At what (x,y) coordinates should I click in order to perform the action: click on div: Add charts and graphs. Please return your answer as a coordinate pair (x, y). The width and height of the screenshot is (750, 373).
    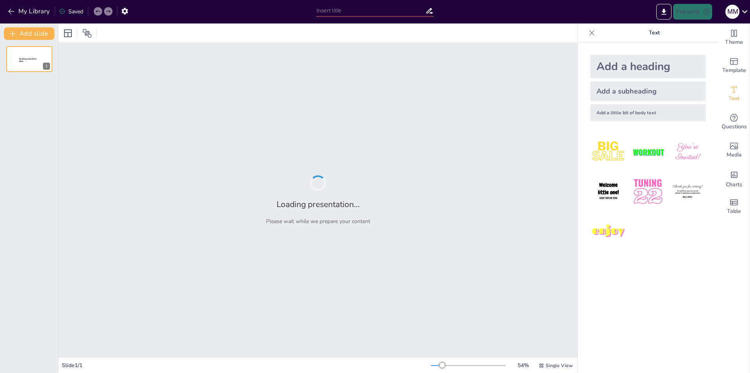
    Looking at the image, I should click on (734, 178).